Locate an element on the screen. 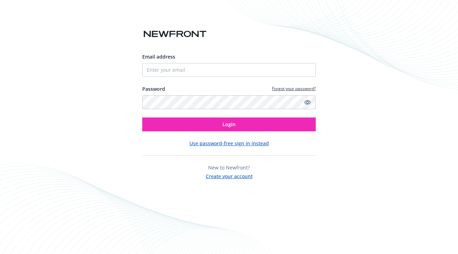 This screenshot has width=458, height=254. label: Password is located at coordinates (154, 89).